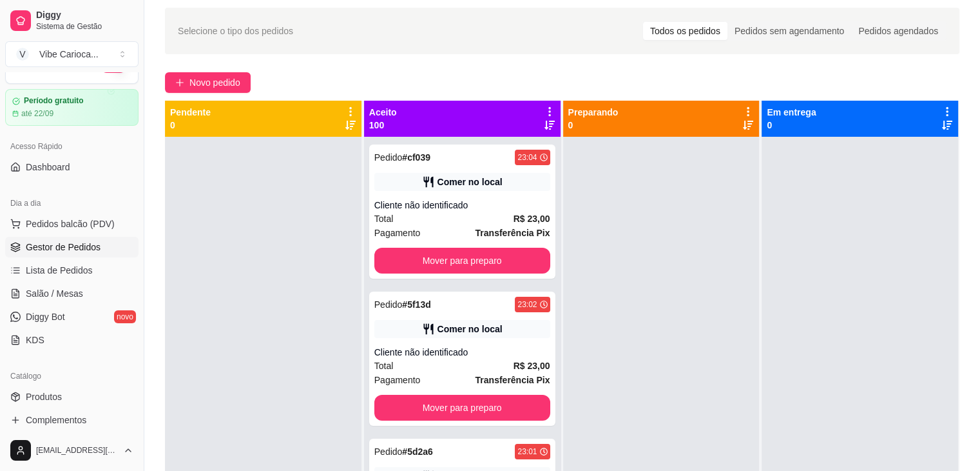 Image resolution: width=980 pixels, height=471 pixels. What do you see at coordinates (71, 54) in the screenshot?
I see `button: Select a team` at bounding box center [71, 54].